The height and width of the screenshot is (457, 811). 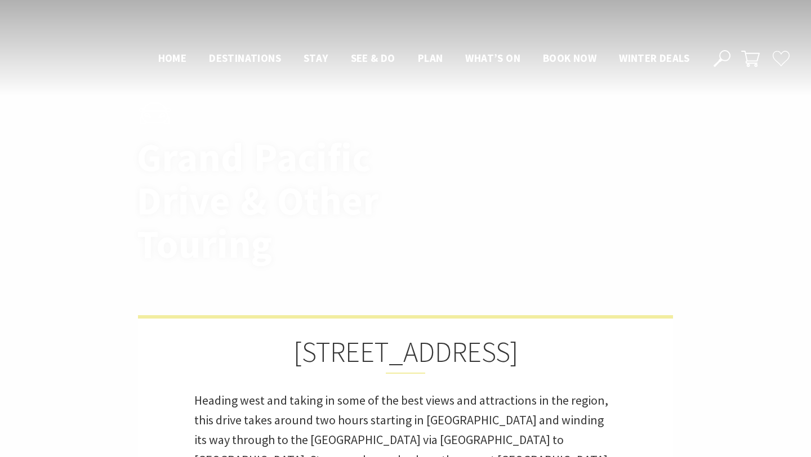 What do you see at coordinates (316, 58) in the screenshot?
I see `span: Stay` at bounding box center [316, 58].